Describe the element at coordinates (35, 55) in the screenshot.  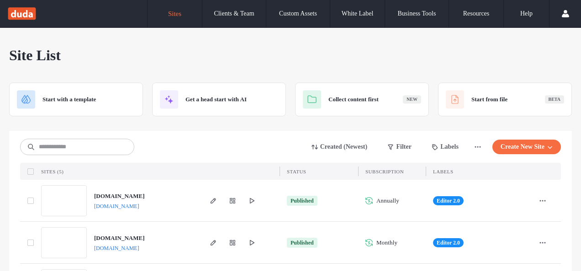
I see `span: Site List` at that location.